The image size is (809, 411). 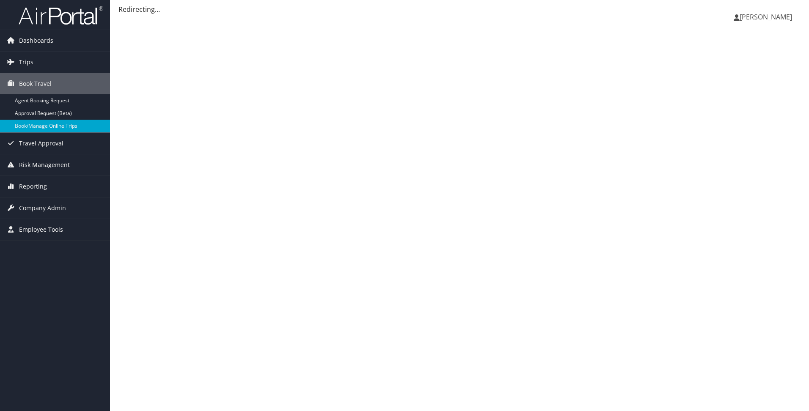 I want to click on span: Risk Management, so click(x=44, y=165).